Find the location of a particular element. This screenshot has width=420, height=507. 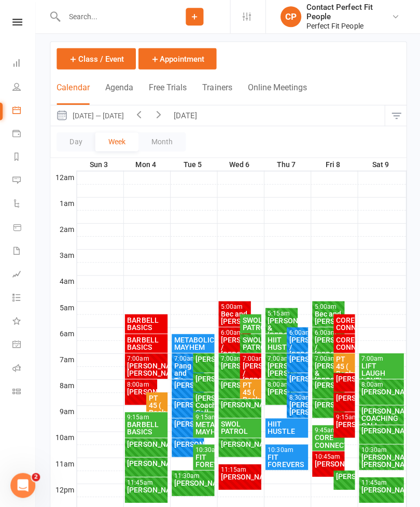

th: Sat 9 is located at coordinates (381, 164).